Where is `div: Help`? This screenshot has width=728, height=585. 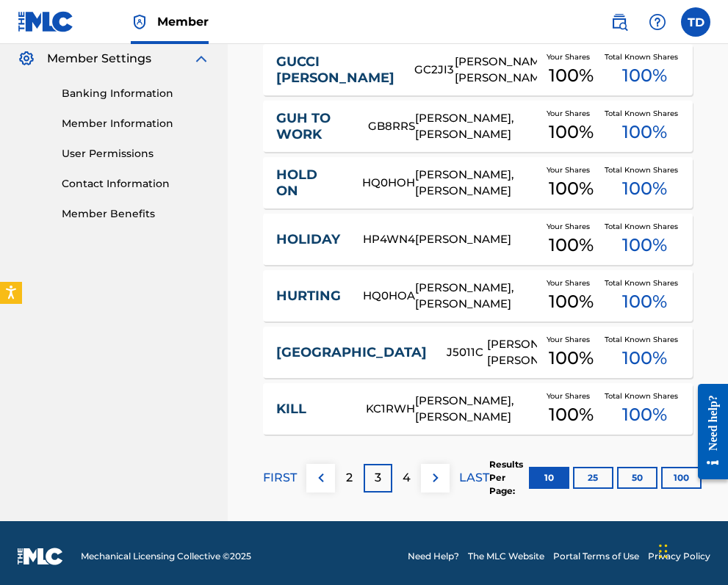
div: Help is located at coordinates (658, 22).